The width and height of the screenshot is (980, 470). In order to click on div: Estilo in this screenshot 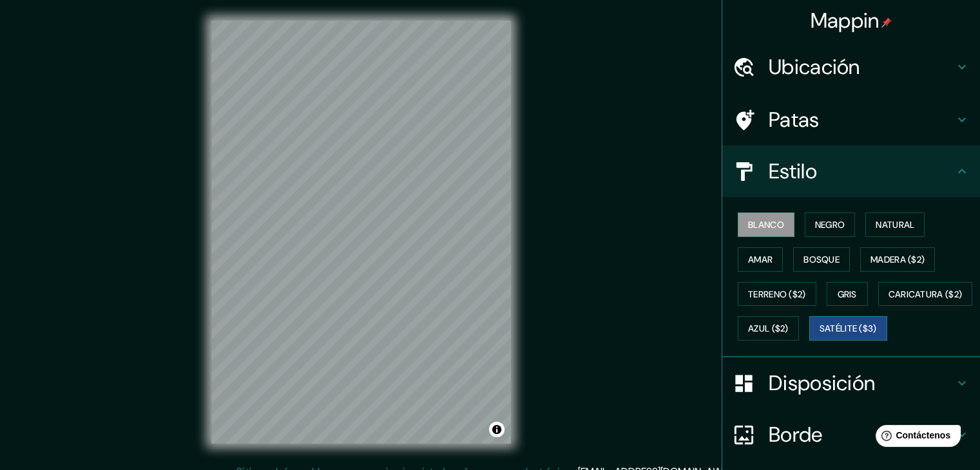, I will do `click(851, 171)`.